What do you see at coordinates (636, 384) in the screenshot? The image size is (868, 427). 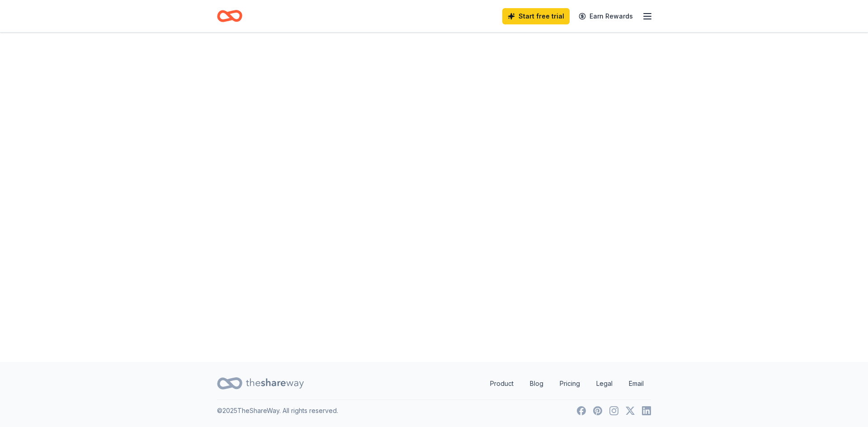 I see `a: Email` at bounding box center [636, 384].